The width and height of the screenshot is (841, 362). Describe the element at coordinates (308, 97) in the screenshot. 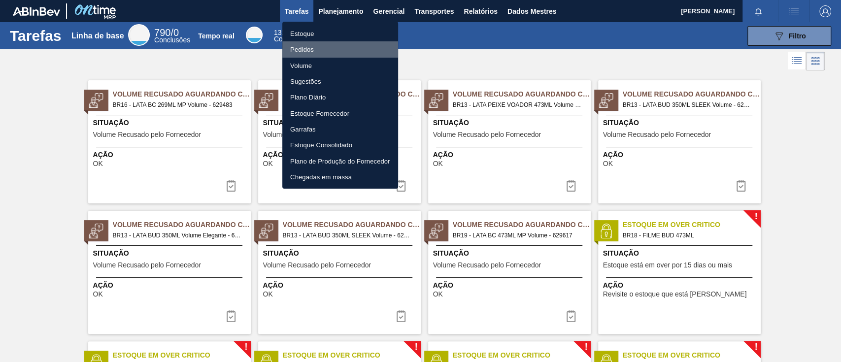

I see `font: Plano Diário` at that location.